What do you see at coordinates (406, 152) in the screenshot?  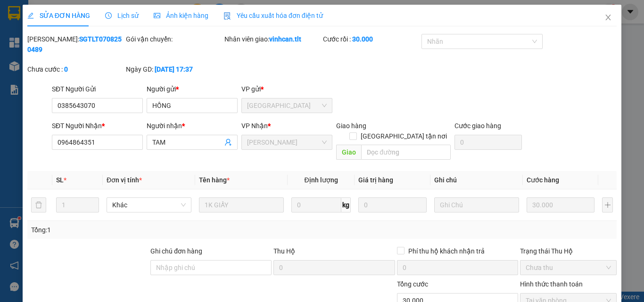 I see `input: Dọc đường` at bounding box center [406, 152].